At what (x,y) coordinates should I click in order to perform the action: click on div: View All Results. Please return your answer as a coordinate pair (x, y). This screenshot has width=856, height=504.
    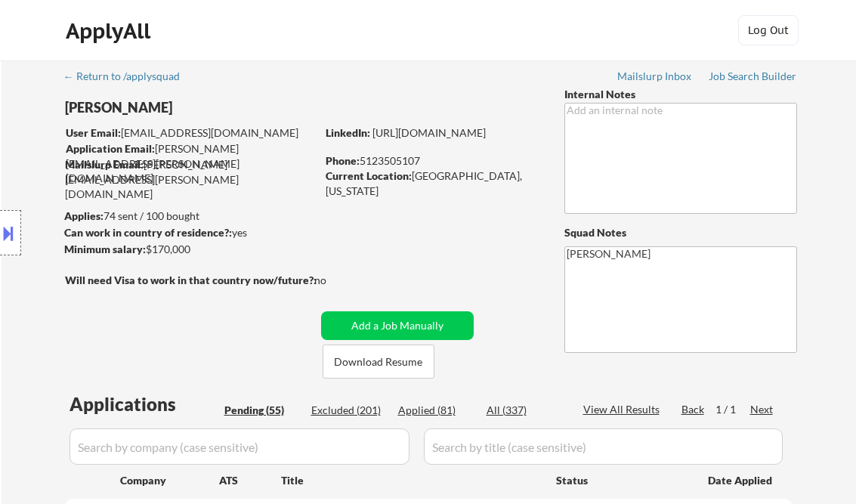
    Looking at the image, I should click on (623, 409).